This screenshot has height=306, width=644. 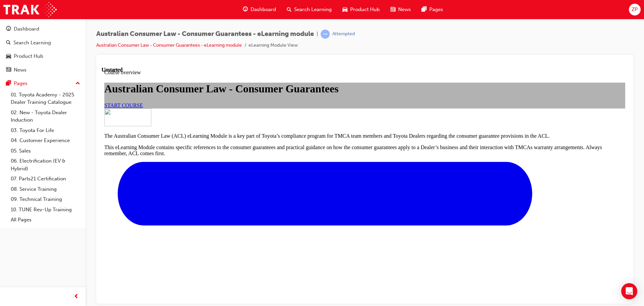 I want to click on h1: Australian Consumer Law - Consumer Guarantees, so click(x=263, y=22).